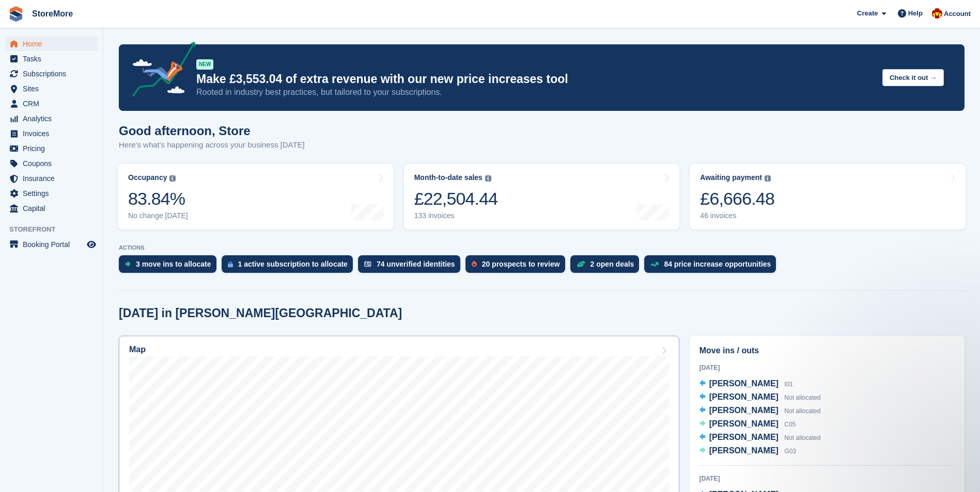  Describe the element at coordinates (712, 266) in the screenshot. I see `a: 84 price increase opportunities` at that location.